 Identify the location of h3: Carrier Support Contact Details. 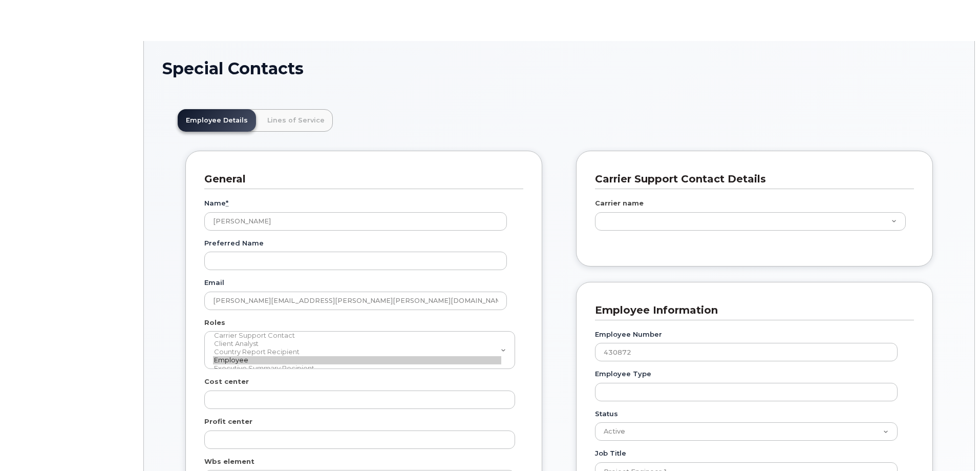
(751, 179).